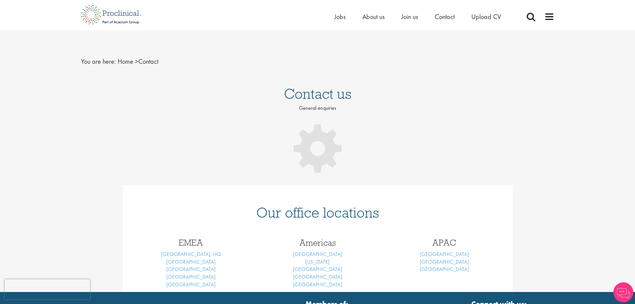  Describe the element at coordinates (340, 17) in the screenshot. I see `span: Jobs` at that location.